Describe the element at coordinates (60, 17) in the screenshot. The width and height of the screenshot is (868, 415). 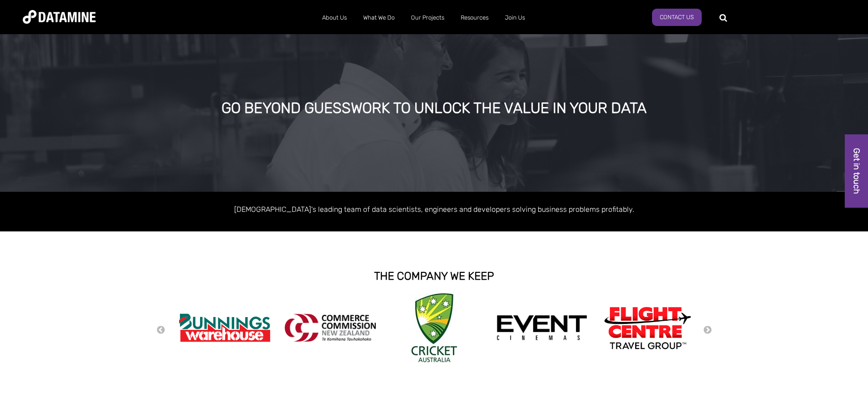
I see `img: Datamine` at that location.